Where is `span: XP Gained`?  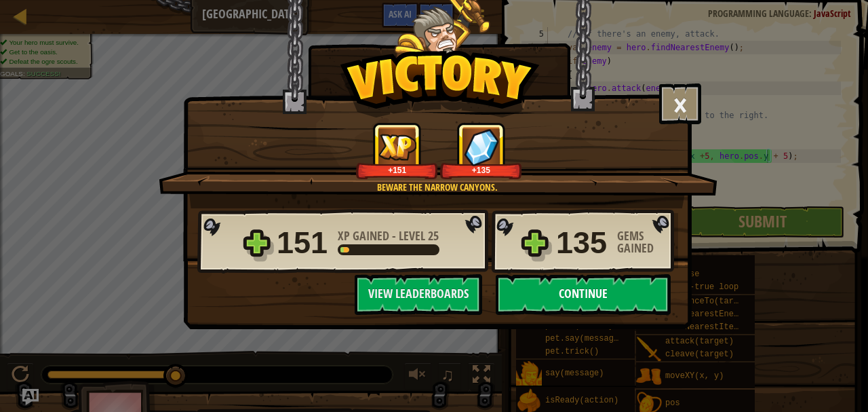
span: XP Gained is located at coordinates (365, 235).